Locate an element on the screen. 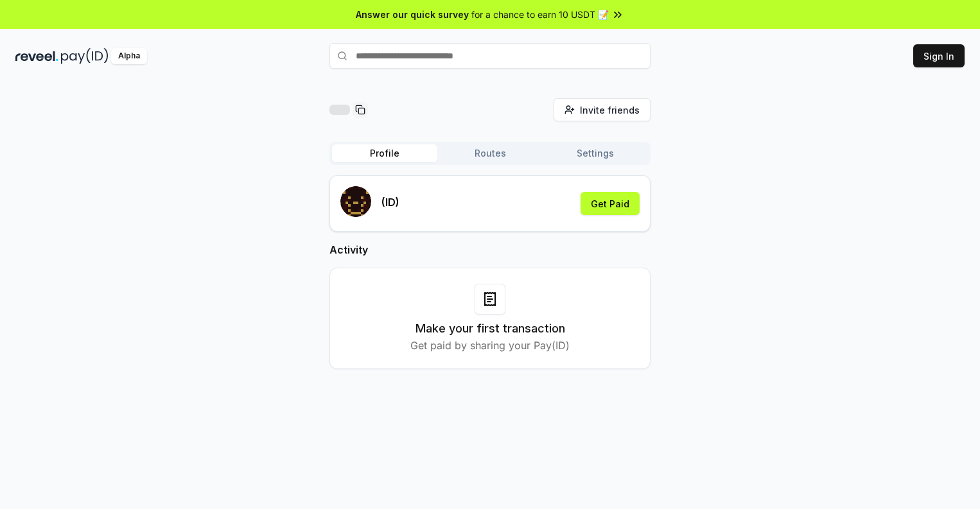 The height and width of the screenshot is (509, 980). span: Answer our quick survey is located at coordinates (412, 14).